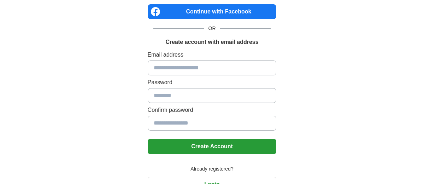 The width and height of the screenshot is (424, 184). Describe the element at coordinates (212, 110) in the screenshot. I see `label: Confirm password` at that location.